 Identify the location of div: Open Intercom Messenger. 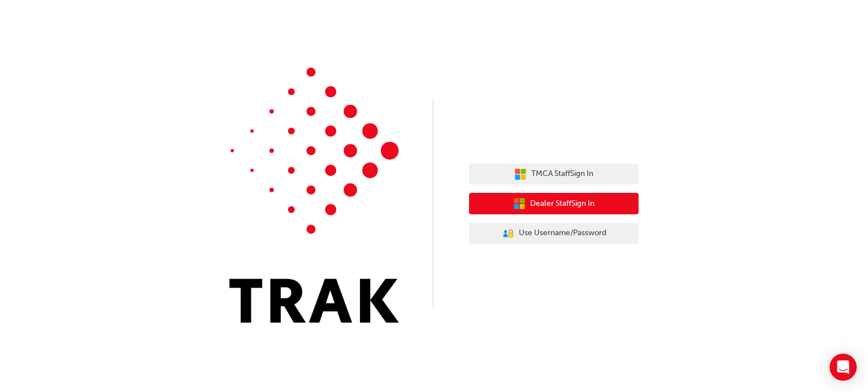
(843, 368).